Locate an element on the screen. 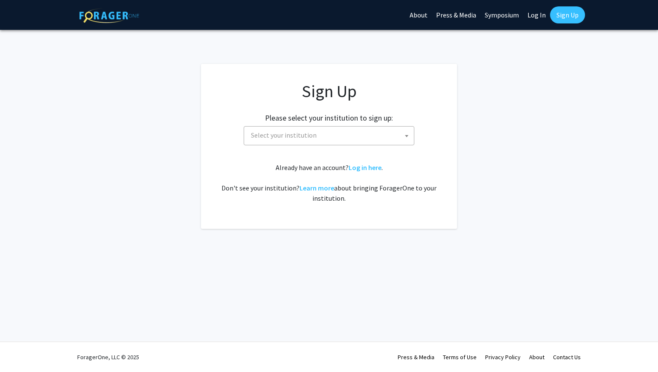 The image size is (658, 372). div: ForagerOne, LLC © 2025 is located at coordinates (108, 357).